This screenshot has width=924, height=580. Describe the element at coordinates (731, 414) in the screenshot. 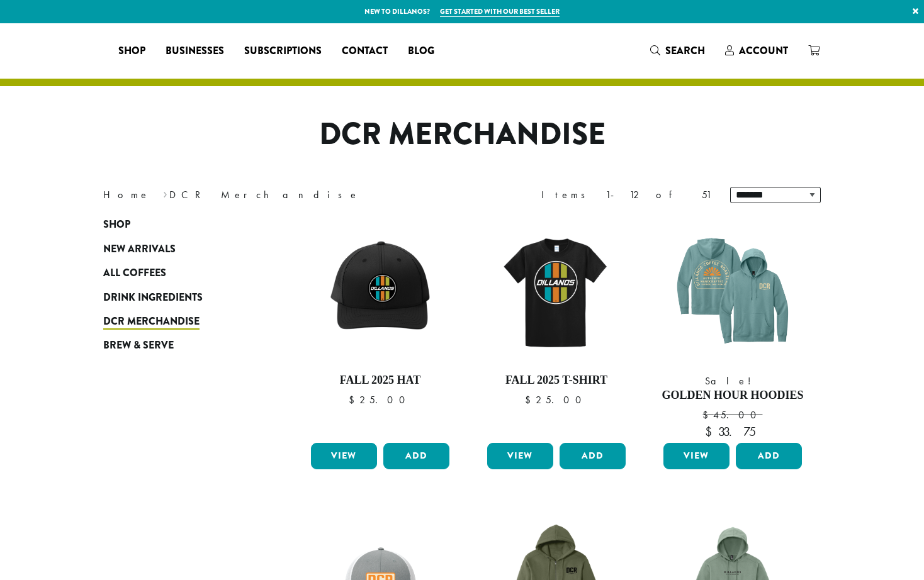

I see `bdi: 45.00` at that location.